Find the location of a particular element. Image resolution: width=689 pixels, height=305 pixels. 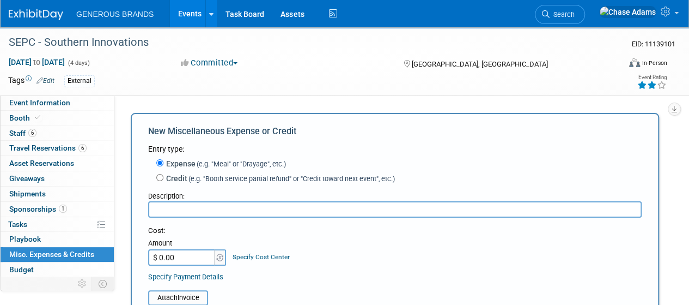

a: Search is located at coordinates (560, 14).